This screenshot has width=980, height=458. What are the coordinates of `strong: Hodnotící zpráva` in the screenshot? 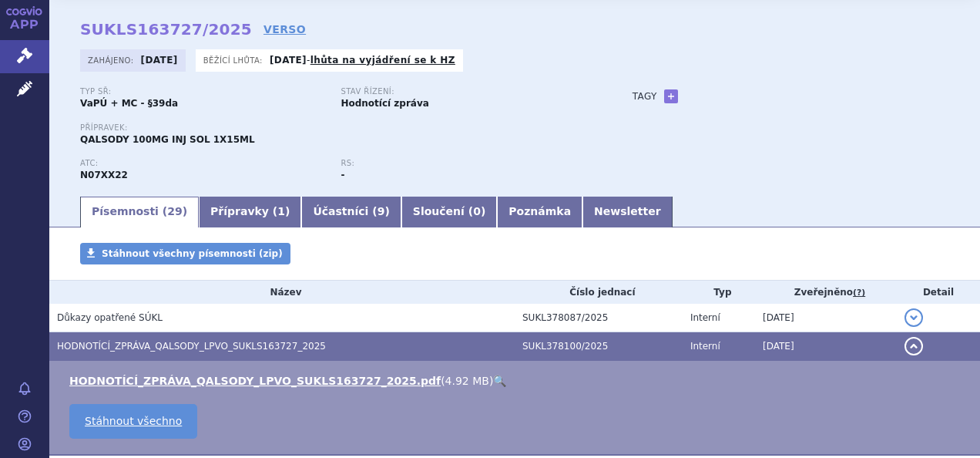 It's located at (385, 103).